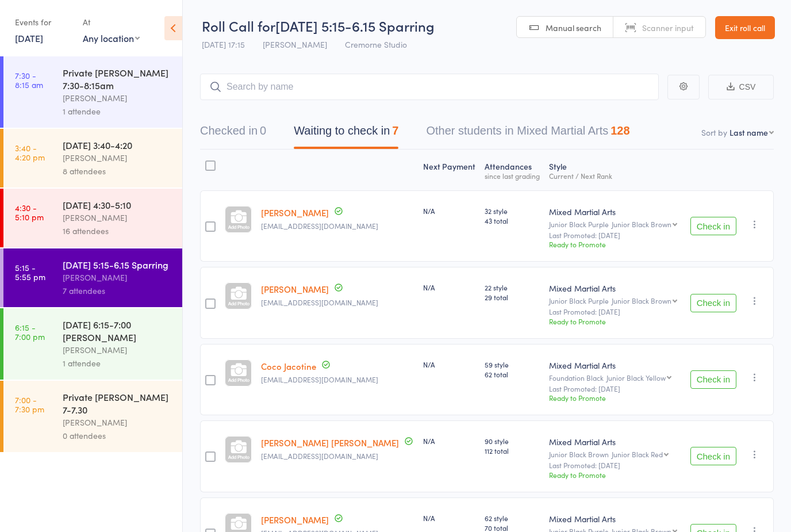 The height and width of the screenshot is (532, 791). What do you see at coordinates (636, 377) in the screenshot?
I see `div: Junior Black Yellow` at bounding box center [636, 377].